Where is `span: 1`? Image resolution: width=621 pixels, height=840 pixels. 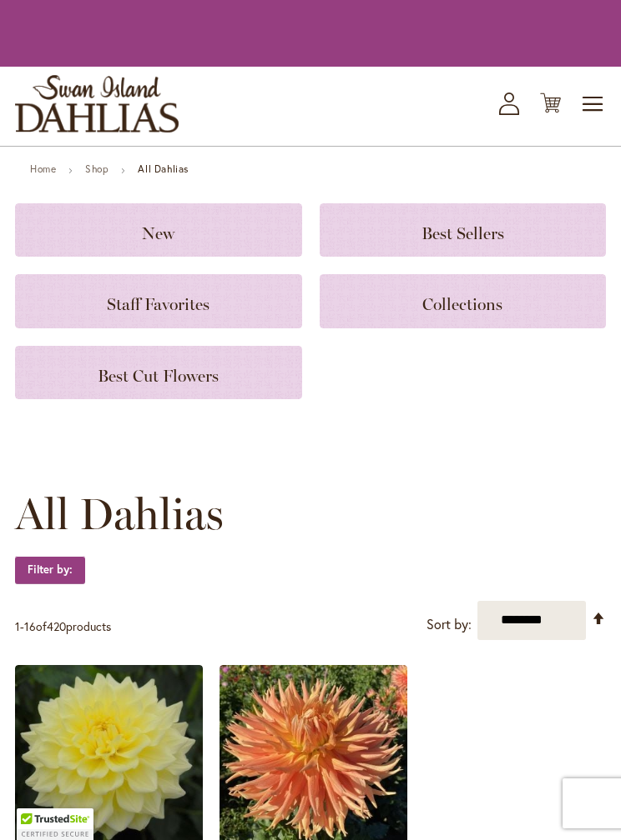
span: 1 is located at coordinates (17, 626).